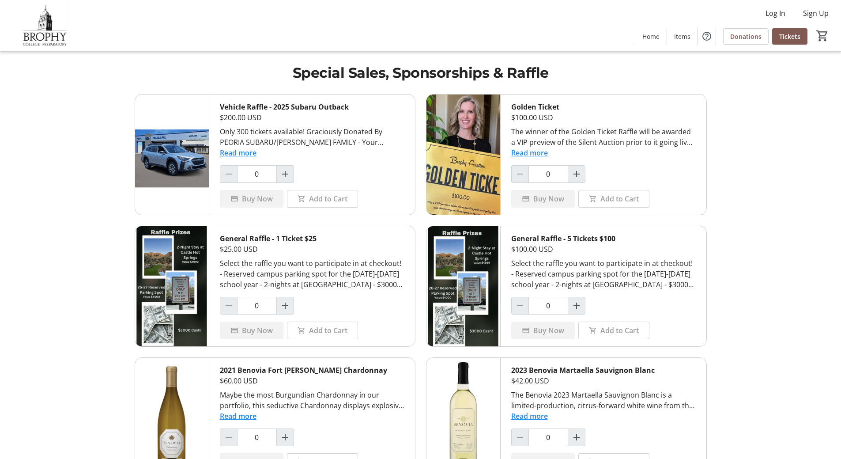  Describe the element at coordinates (682, 36) in the screenshot. I see `a: Items` at that location.